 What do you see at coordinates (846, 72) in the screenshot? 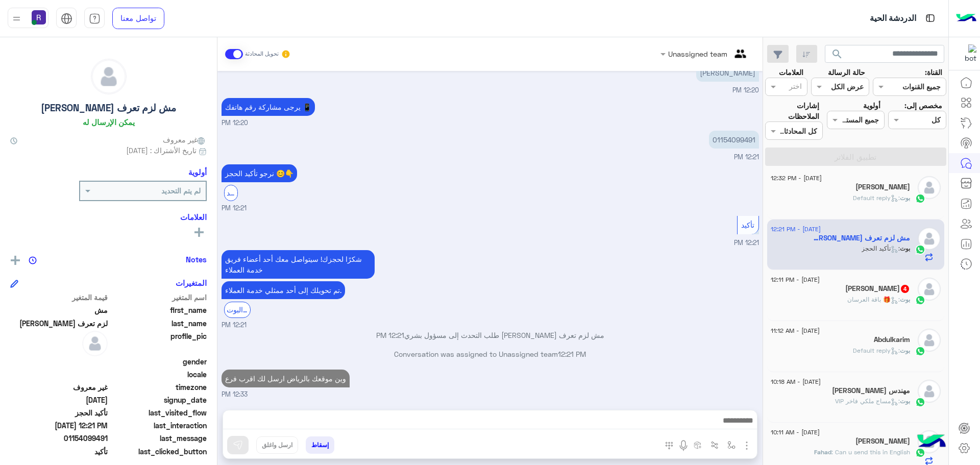
I see `label: حالة الرسالة` at bounding box center [846, 72].